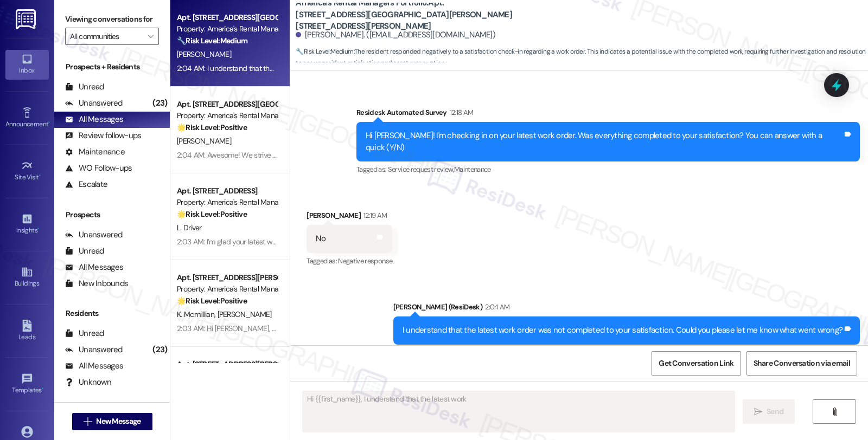 This screenshot has height=440, width=868. What do you see at coordinates (496, 307) in the screenshot?
I see `div: 2:04 AM` at bounding box center [496, 307].